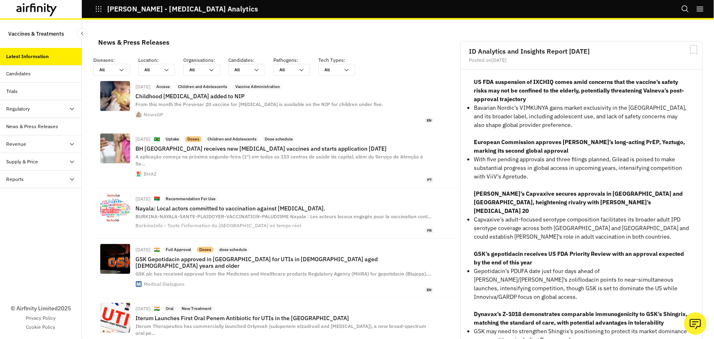 The image size is (714, 339). What do you see at coordinates (163, 87) in the screenshot?
I see `p: Access` at bounding box center [163, 87].